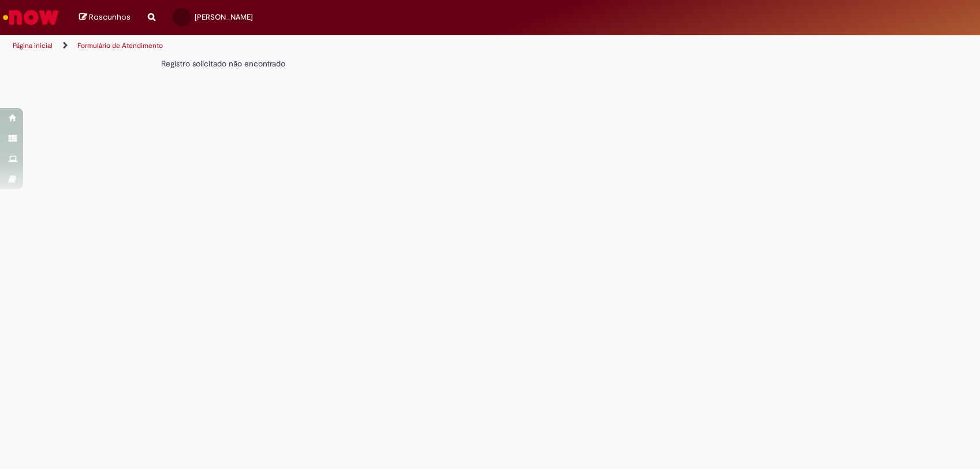 The image size is (980, 469). Describe the element at coordinates (31, 17) in the screenshot. I see `img: ServiceNow` at that location.